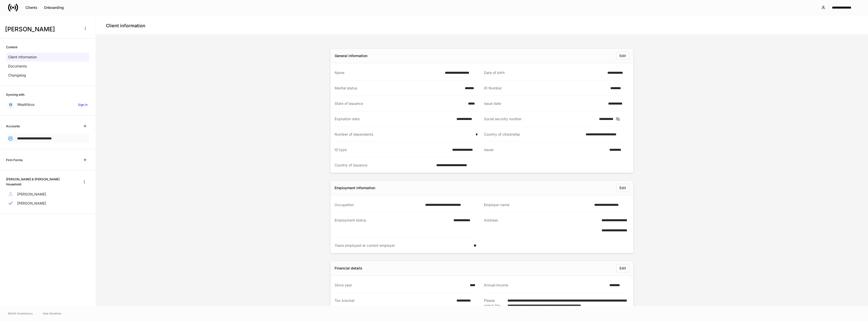 This screenshot has height=321, width=868. Describe the element at coordinates (546, 88) in the screenshot. I see `div: ID Number` at that location.